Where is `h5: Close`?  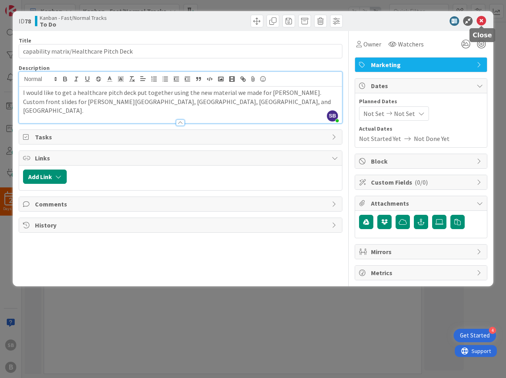 h5: Close is located at coordinates (482, 35).